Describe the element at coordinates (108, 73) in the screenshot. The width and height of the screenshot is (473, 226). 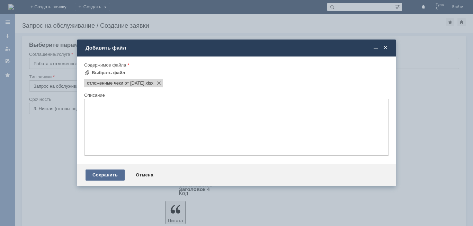
I see `div: Выбрать файл` at that location.